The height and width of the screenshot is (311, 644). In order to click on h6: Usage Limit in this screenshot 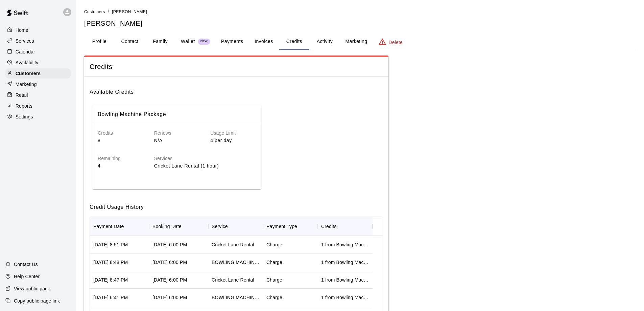, I will do `click(233, 133)`.